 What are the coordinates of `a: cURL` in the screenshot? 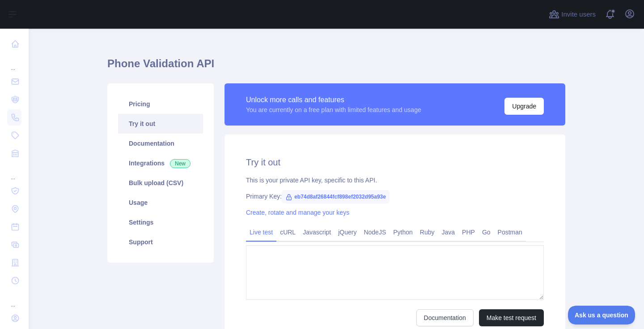 It's located at (287, 232).